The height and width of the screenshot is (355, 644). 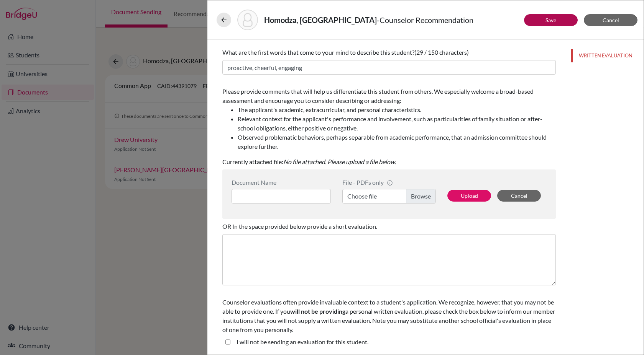 I want to click on span: info, so click(x=389, y=183).